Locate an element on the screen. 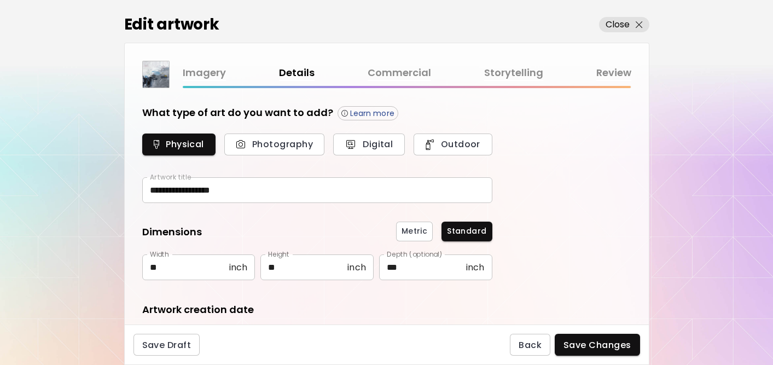  h5: Dimensions is located at coordinates (172, 233).